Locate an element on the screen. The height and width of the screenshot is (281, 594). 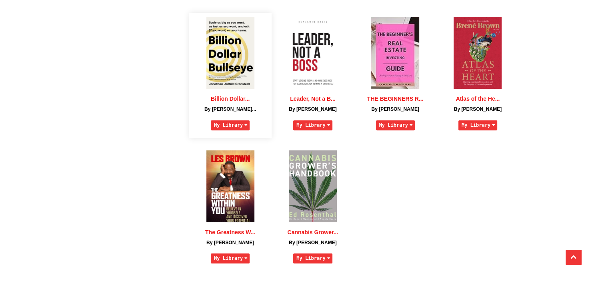
img: The Greatness Within You is located at coordinates (231, 187).